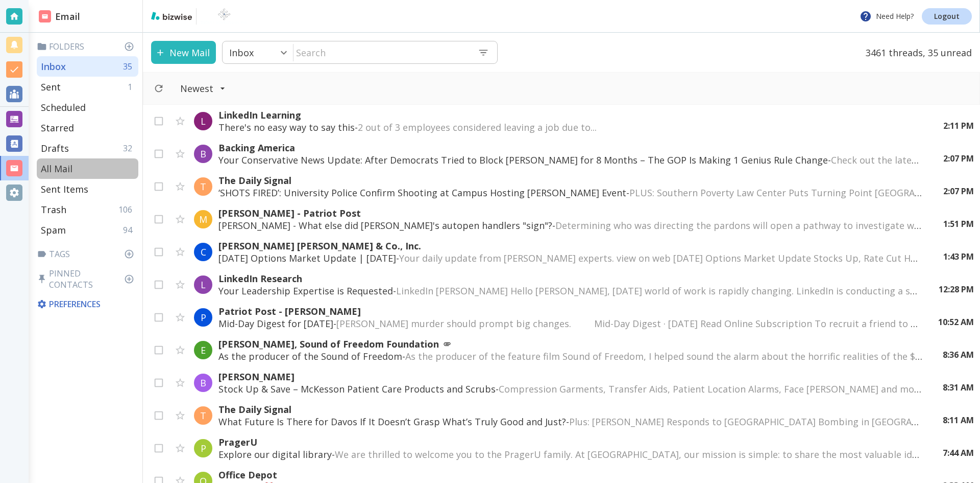 This screenshot has height=483, width=980. What do you see at coordinates (57, 128) in the screenshot?
I see `p: Starred` at bounding box center [57, 128].